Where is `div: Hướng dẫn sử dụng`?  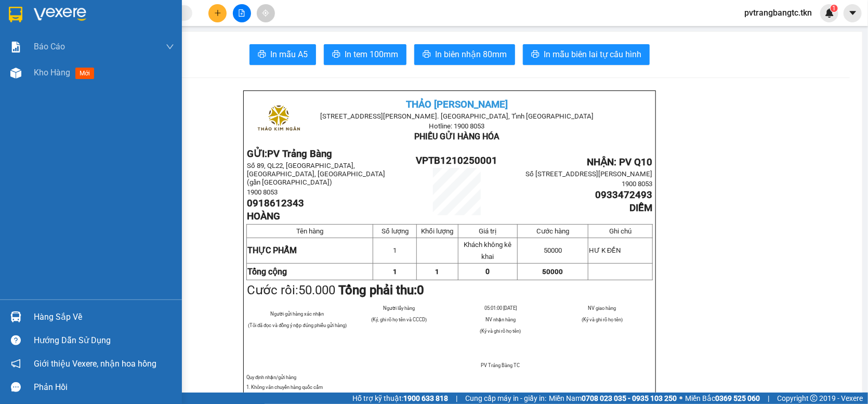 div: Hướng dẫn sử dụng is located at coordinates (104, 340).